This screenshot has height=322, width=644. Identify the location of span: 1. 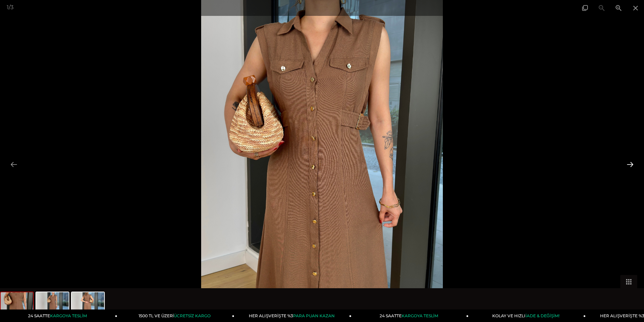
(8, 7).